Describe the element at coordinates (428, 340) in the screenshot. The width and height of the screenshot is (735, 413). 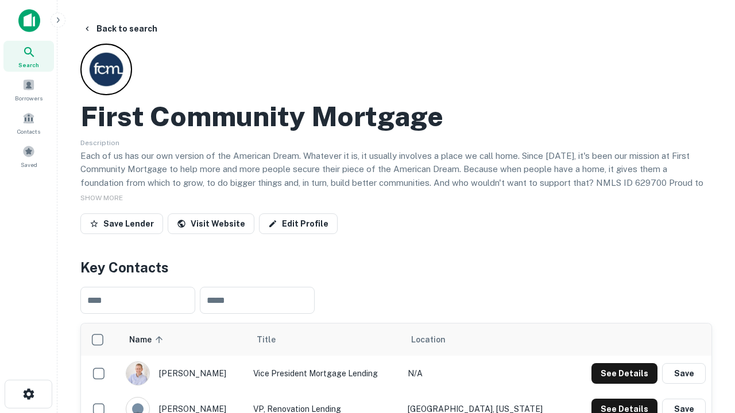
I see `span: Location` at that location.